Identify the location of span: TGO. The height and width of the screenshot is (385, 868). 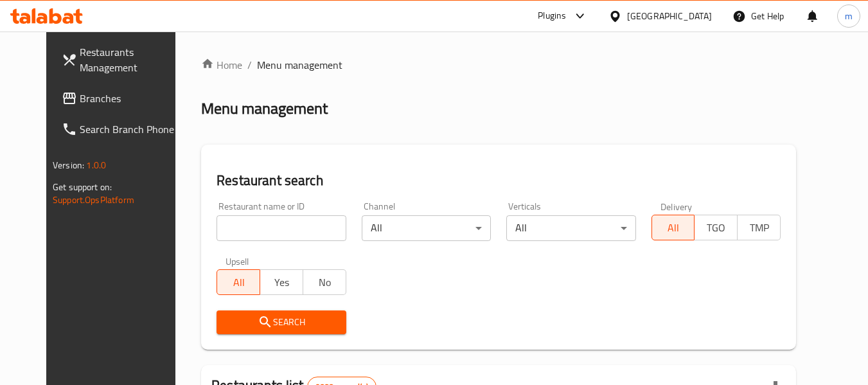
(716, 228).